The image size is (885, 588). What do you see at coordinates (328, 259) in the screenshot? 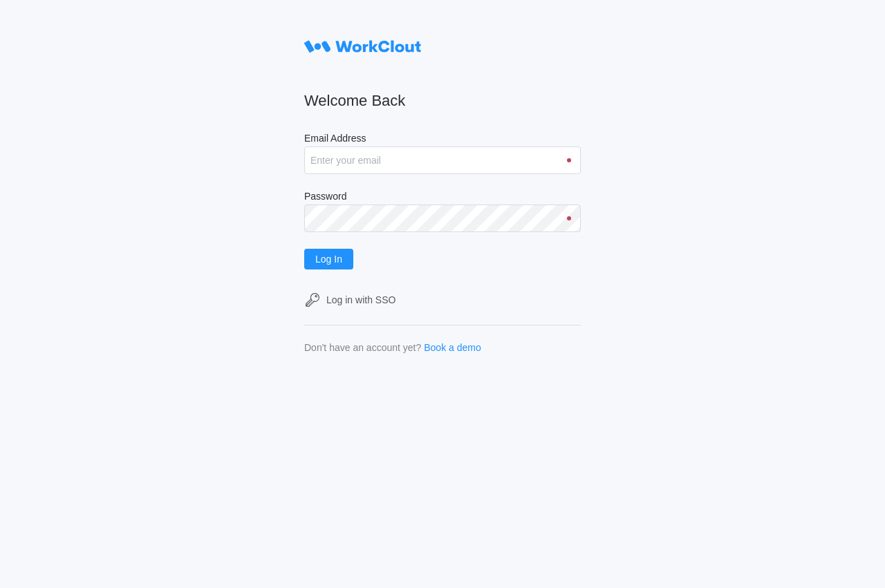
I see `span: Log In` at bounding box center [328, 259].